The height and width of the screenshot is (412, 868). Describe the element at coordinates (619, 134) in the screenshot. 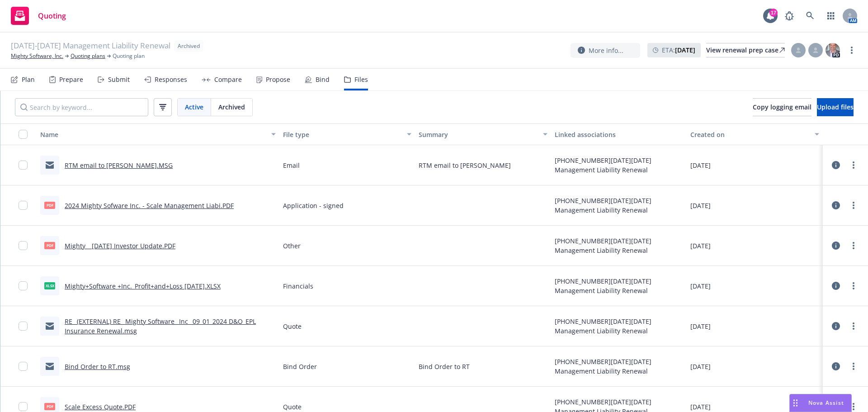

I see `button: Linked associations` at that location.